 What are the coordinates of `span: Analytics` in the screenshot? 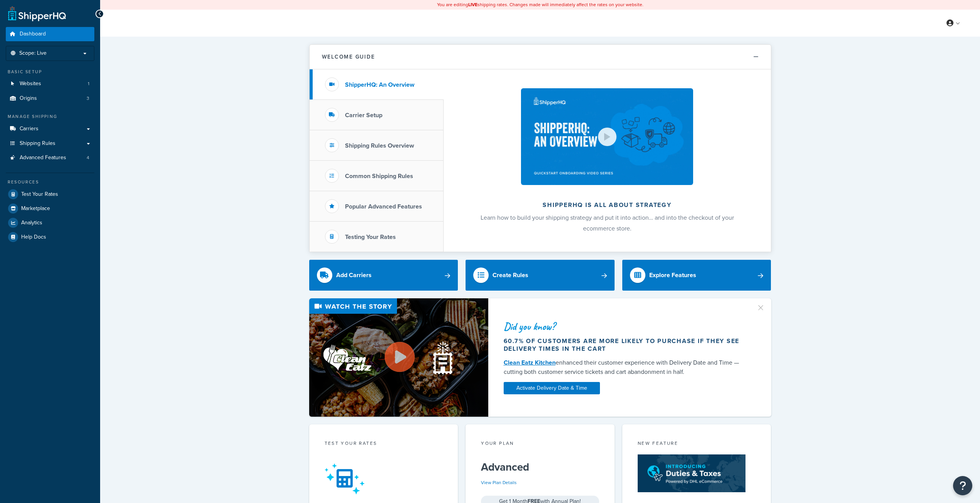 It's located at (32, 223).